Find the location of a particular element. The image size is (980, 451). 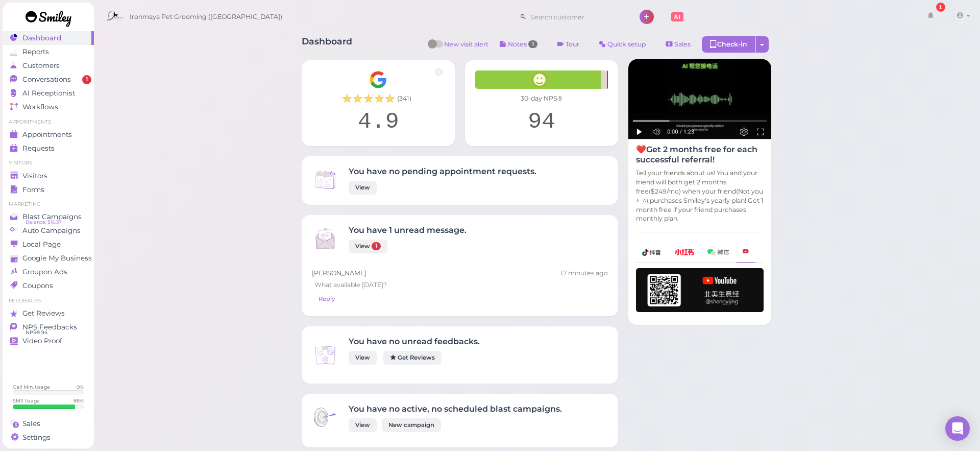

h4: You have no unread feedbacks. is located at coordinates (414, 341).